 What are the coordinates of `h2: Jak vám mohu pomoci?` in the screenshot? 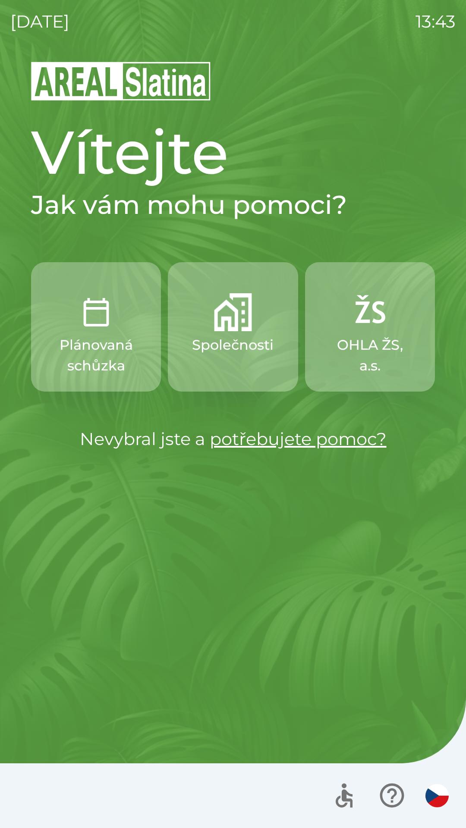 It's located at (233, 205).